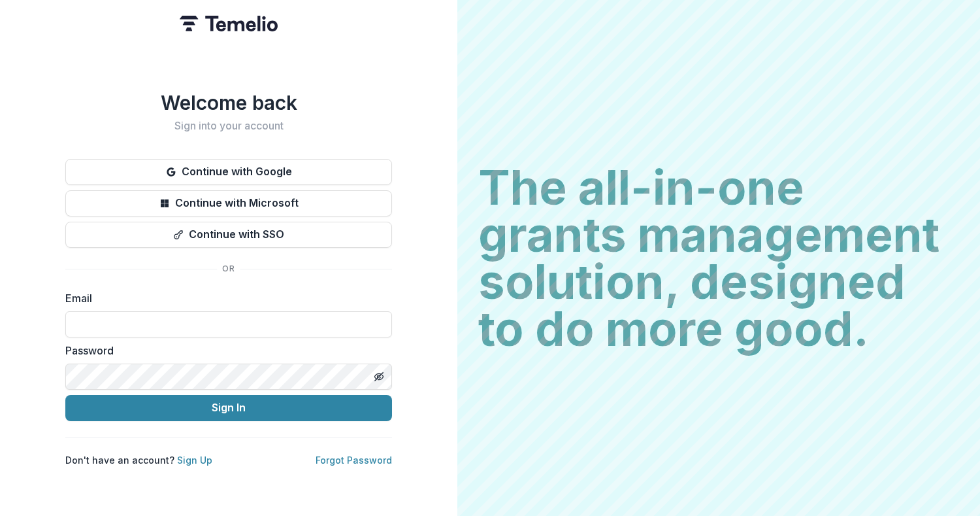 The image size is (980, 516). What do you see at coordinates (229, 408) in the screenshot?
I see `button: Sign In` at bounding box center [229, 408].